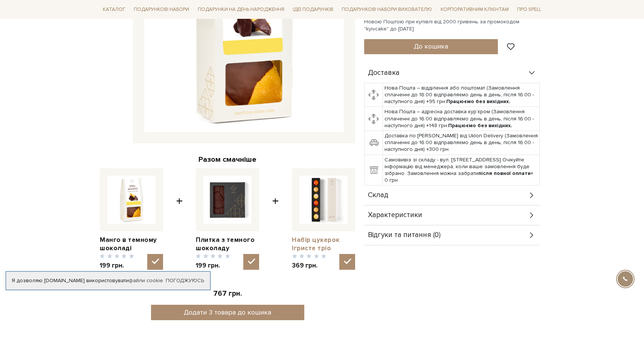  What do you see at coordinates (474, 9) in the screenshot?
I see `a: Корпоративним клієнтам` at bounding box center [474, 9].